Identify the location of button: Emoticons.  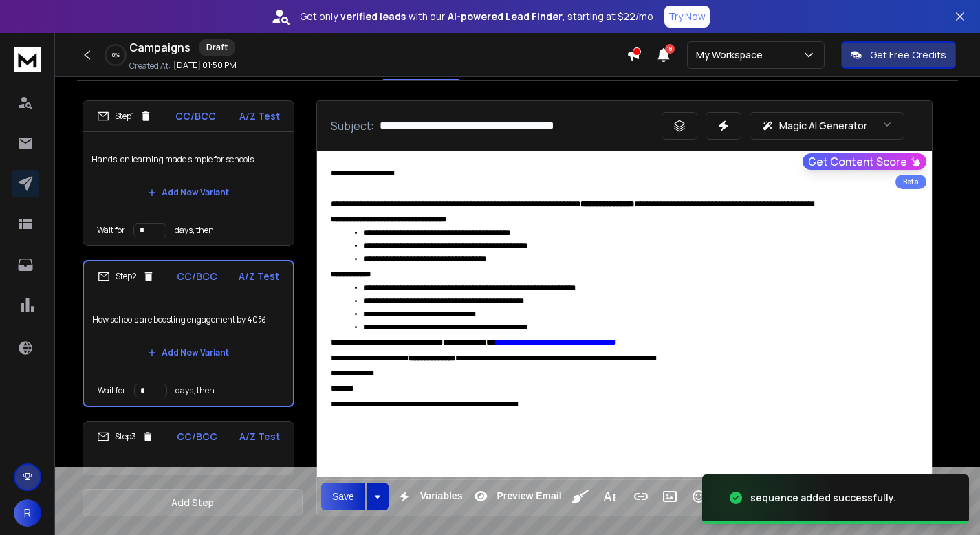
(699, 497).